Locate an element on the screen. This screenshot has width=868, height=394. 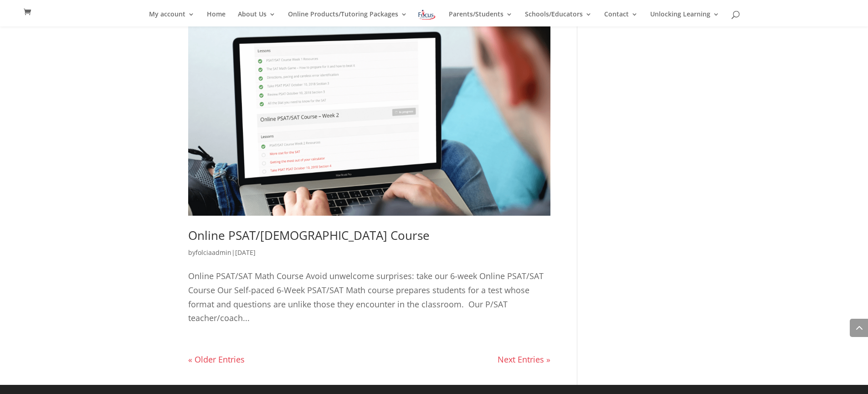
a: Parents/Students is located at coordinates (481, 19).